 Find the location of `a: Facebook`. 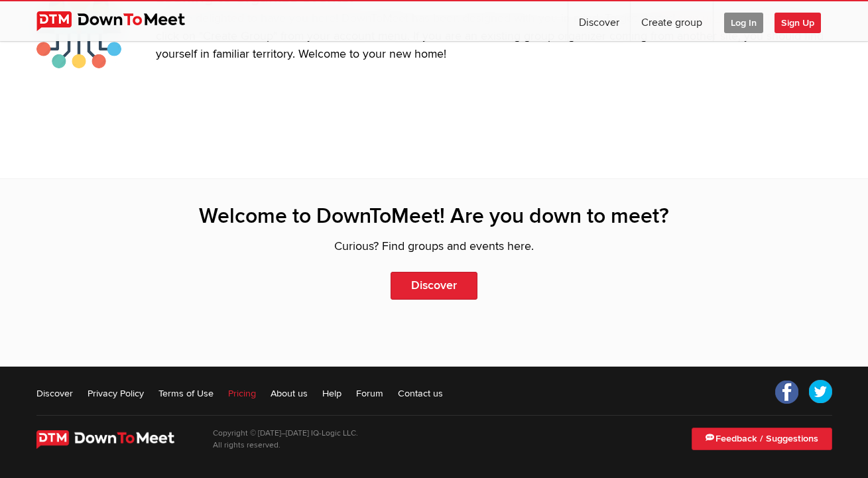

a: Facebook is located at coordinates (787, 391).